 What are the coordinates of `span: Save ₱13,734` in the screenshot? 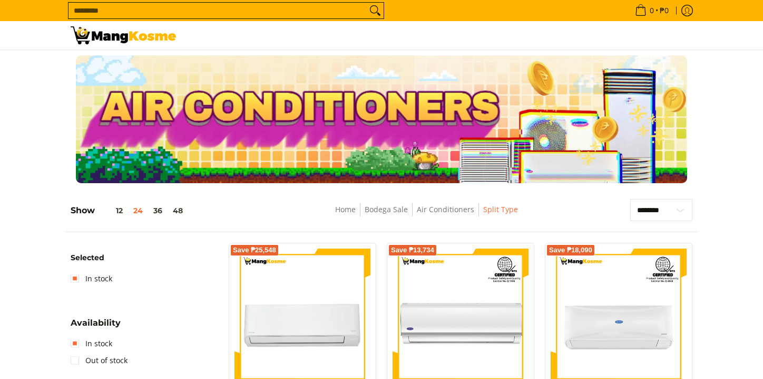 It's located at (413, 250).